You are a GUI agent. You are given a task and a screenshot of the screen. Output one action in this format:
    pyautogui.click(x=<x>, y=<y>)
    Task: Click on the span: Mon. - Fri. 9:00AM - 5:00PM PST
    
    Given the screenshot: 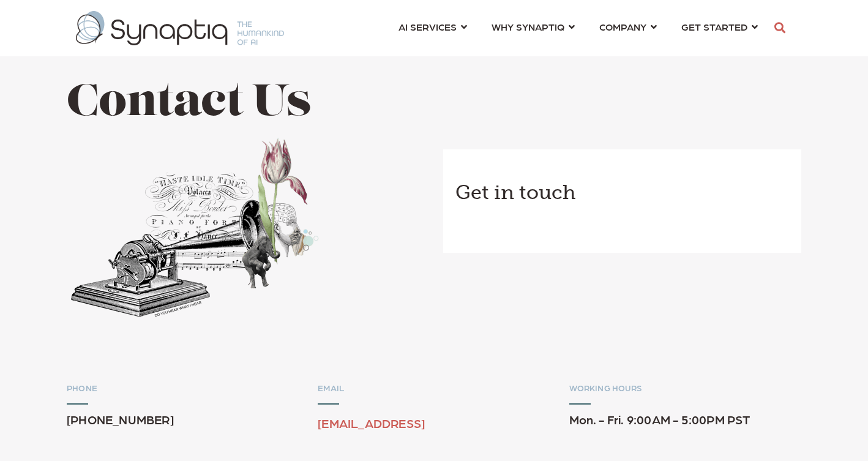 What is the action you would take?
    pyautogui.click(x=660, y=419)
    